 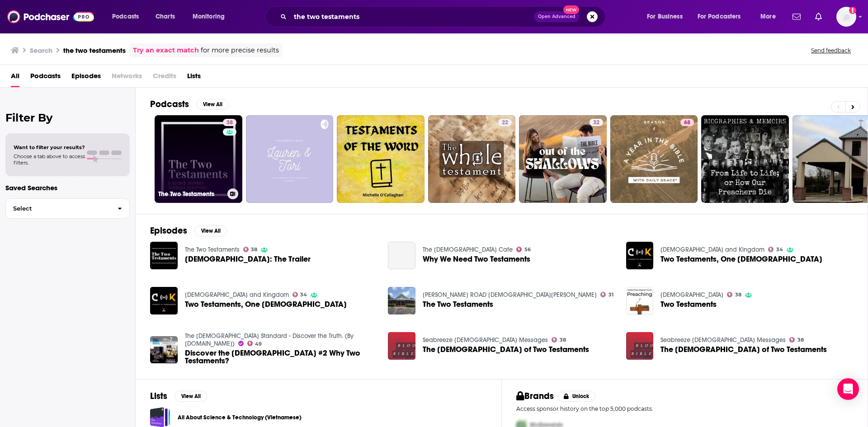 What do you see at coordinates (255, 344) in the screenshot?
I see `a: 49` at bounding box center [255, 344].